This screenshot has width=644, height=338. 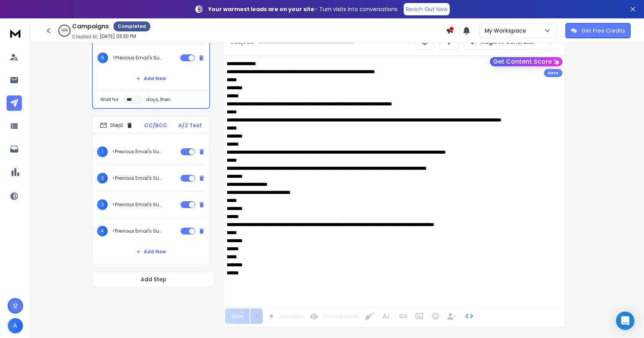 What do you see at coordinates (151, 191) in the screenshot?
I see `li: Step3CC/BCCA/Z Test1<Previous Email's Subject>2<Previous Email's Subject>3<Previous Email's Subje...` at bounding box center [151, 191].